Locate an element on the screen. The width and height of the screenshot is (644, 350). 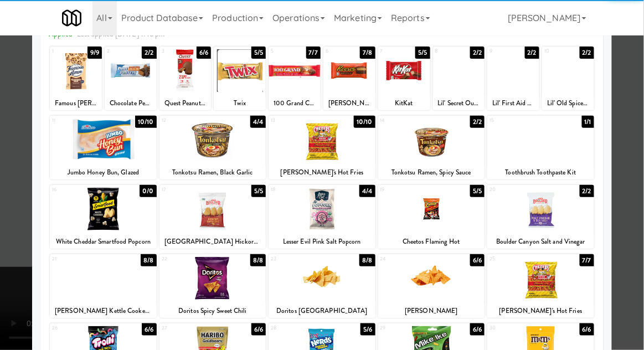
div: Lil' First Aid Kit is located at coordinates (513, 103).